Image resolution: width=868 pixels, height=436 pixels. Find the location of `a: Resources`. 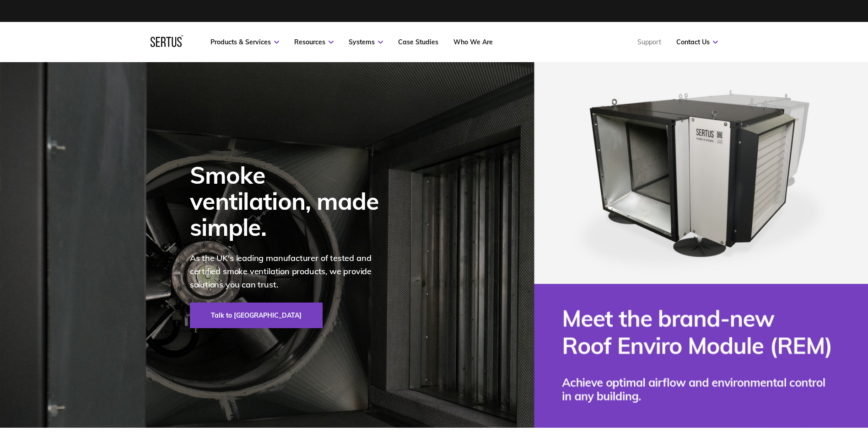

a: Resources is located at coordinates (314, 42).